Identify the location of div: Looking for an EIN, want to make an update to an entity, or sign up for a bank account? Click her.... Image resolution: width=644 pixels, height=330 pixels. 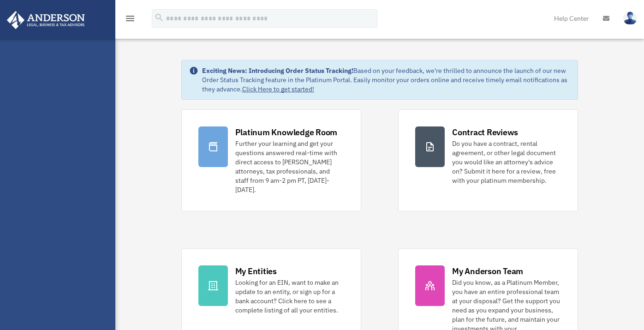
(289, 296).